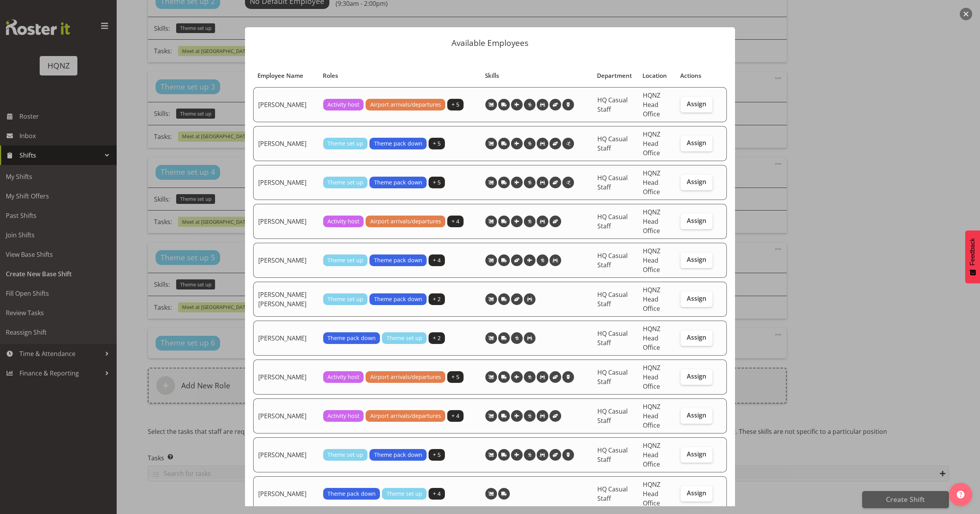  I want to click on div: Actions, so click(696, 75).